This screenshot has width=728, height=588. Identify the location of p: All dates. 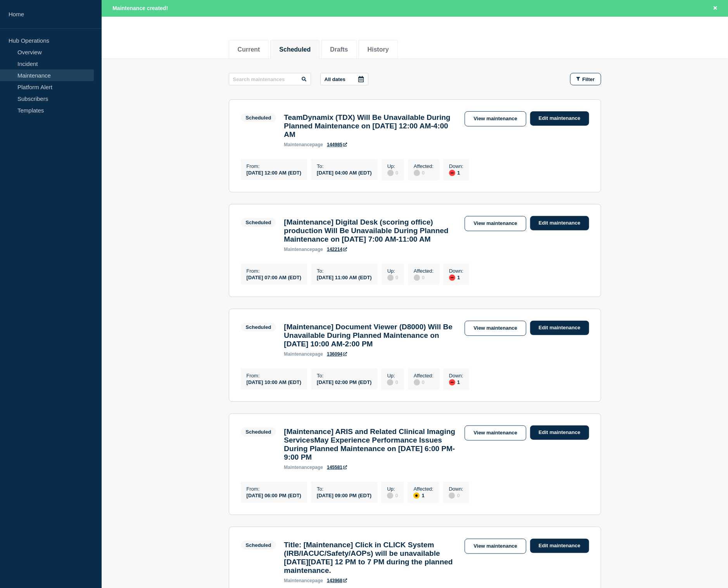
(335, 79).